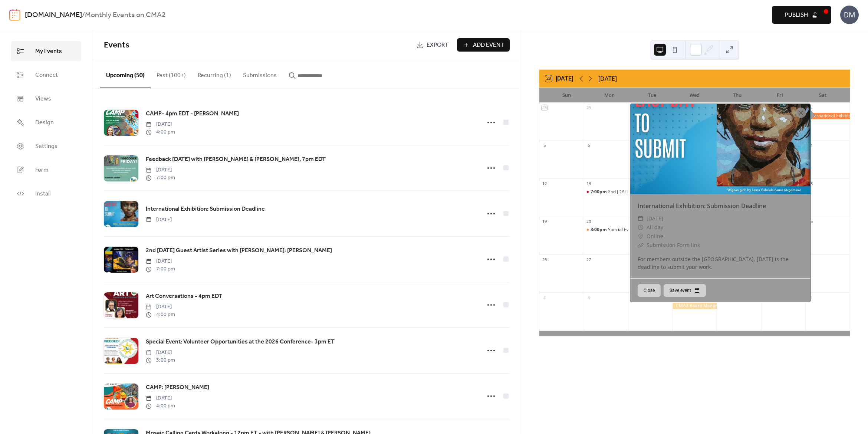 This screenshot has height=434, width=868. Describe the element at coordinates (588, 145) in the screenshot. I see `div: 6` at that location.